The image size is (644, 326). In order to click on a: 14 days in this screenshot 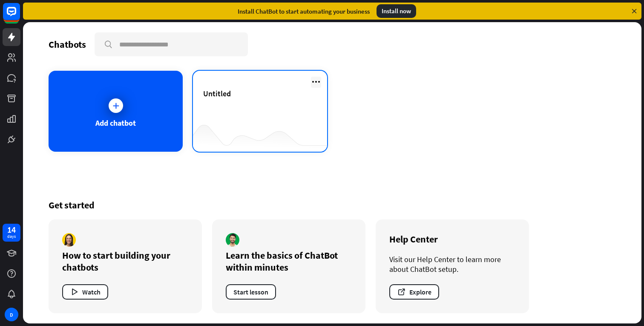, I will do `click(12, 232)`.